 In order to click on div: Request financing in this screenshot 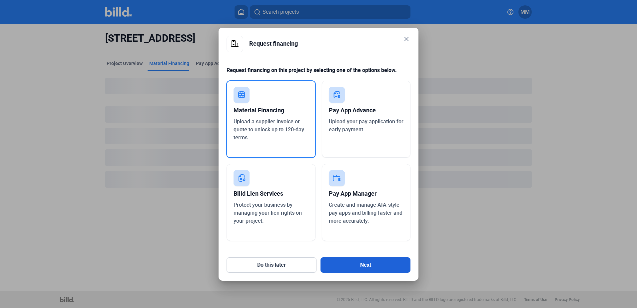, I will do `click(330, 44)`.